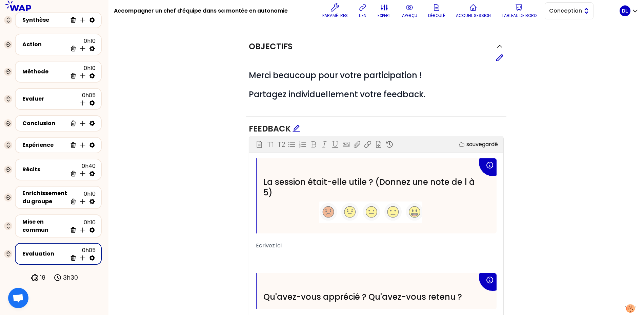 The image size is (644, 315). Describe the element at coordinates (45, 123) in the screenshot. I see `div: Conclusion` at that location.